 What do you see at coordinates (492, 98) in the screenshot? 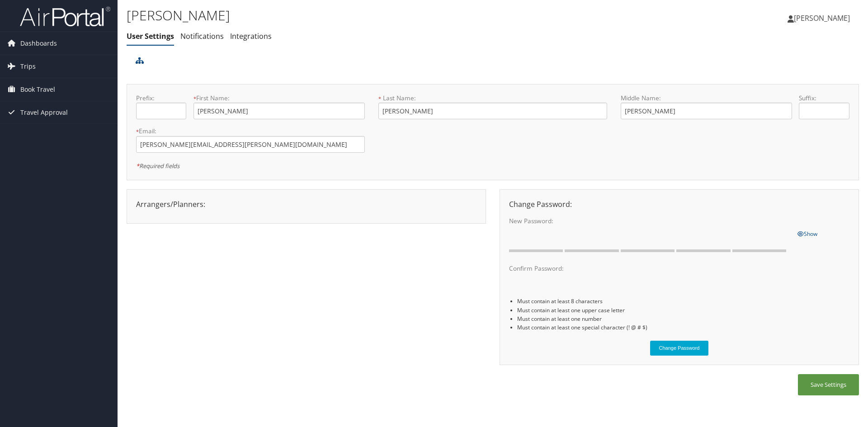
I see `label: Last Name:` at bounding box center [492, 98].